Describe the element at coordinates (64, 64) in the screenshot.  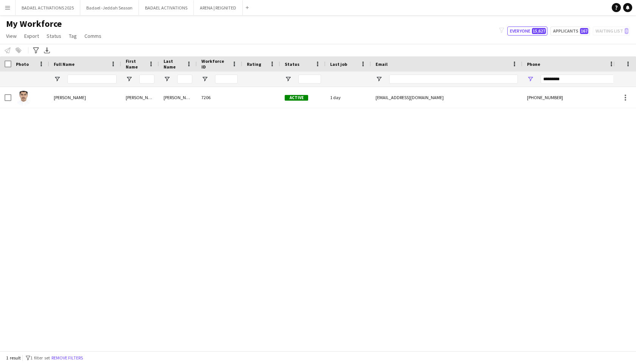
I see `span: Full Name` at that location.